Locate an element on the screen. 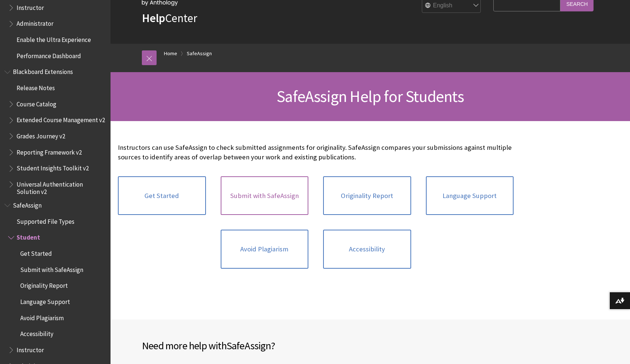 The image size is (630, 364). span: Submit with SafeAssign is located at coordinates (52, 269).